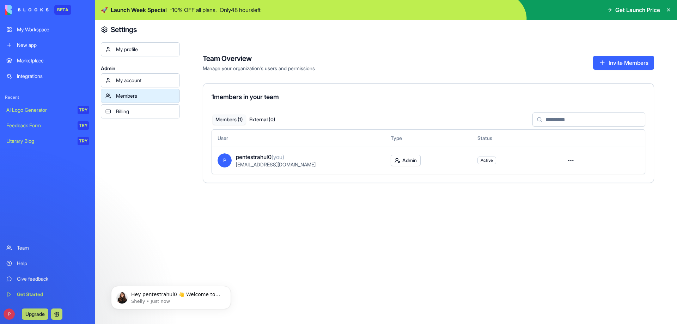  Describe the element at coordinates (35, 314) in the screenshot. I see `button: Upgrade` at that location.